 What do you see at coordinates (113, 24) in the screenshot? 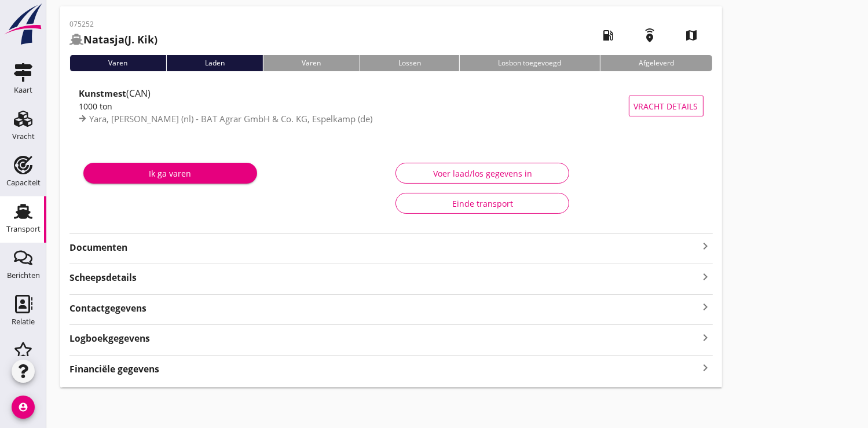
I see `p: 075252` at bounding box center [113, 24].